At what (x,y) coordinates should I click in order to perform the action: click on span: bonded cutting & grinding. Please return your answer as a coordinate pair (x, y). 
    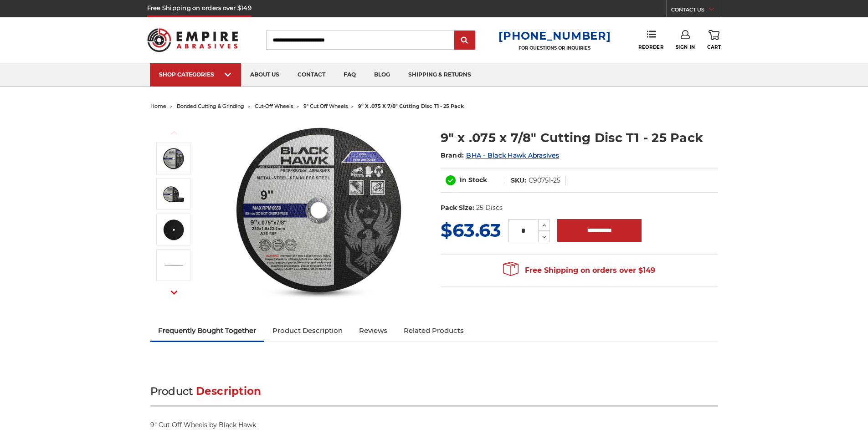
    Looking at the image, I should click on (211, 106).